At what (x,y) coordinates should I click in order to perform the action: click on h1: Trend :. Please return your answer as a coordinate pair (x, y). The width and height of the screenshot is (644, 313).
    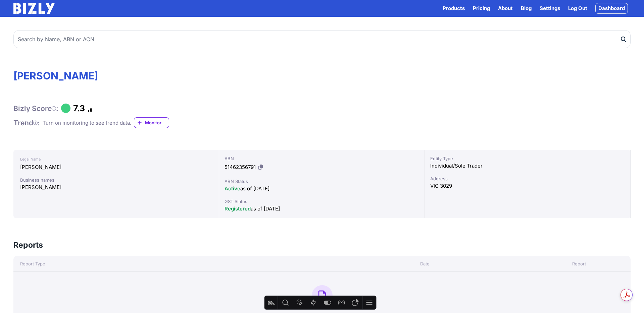
    Looking at the image, I should click on (27, 123).